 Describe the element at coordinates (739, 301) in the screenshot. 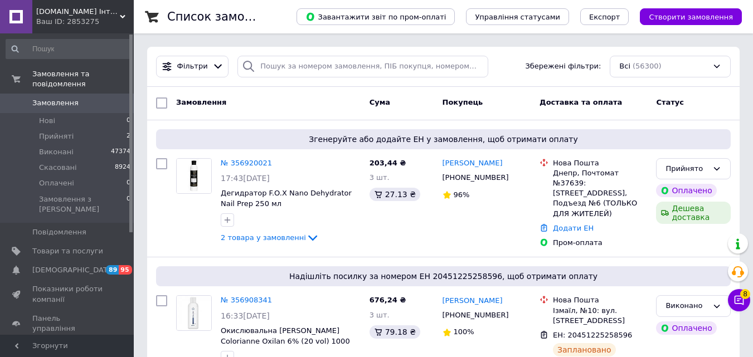

I see `button: Чат з покупцем8` at that location.